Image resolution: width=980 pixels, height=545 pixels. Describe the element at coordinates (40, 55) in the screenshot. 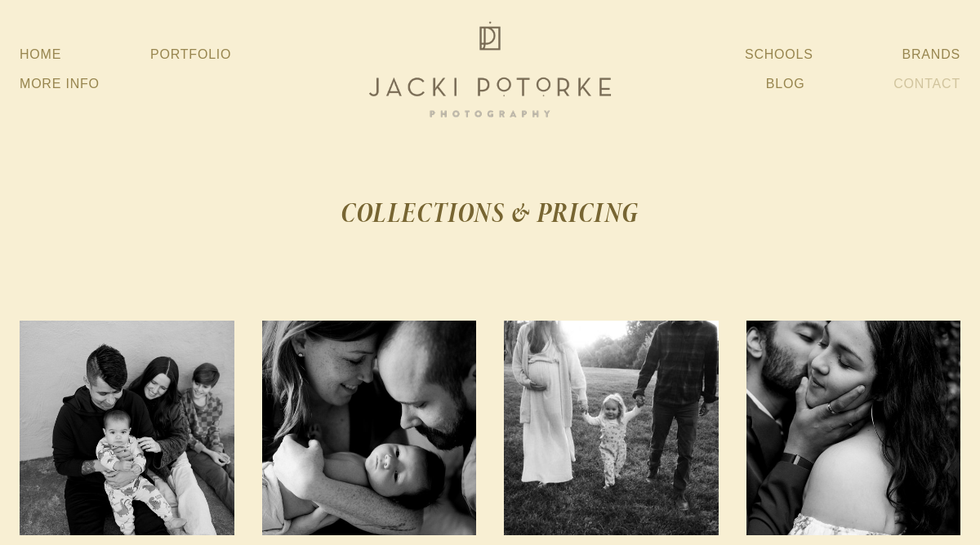

I see `a: Home` at that location.